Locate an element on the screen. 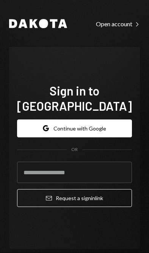 Image resolution: width=149 pixels, height=253 pixels. div: Open account is located at coordinates (118, 24).